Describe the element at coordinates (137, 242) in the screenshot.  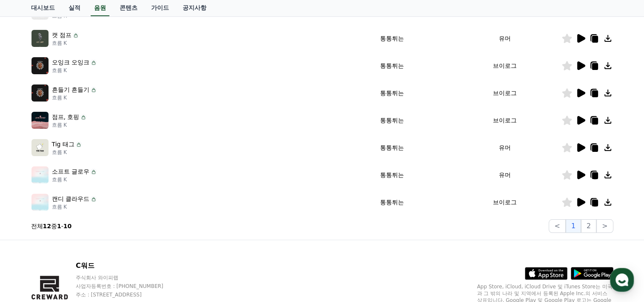
I see `a: 설정` at that location.